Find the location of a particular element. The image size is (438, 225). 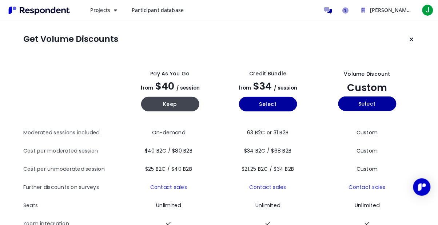

span: Projects is located at coordinates (100, 10).